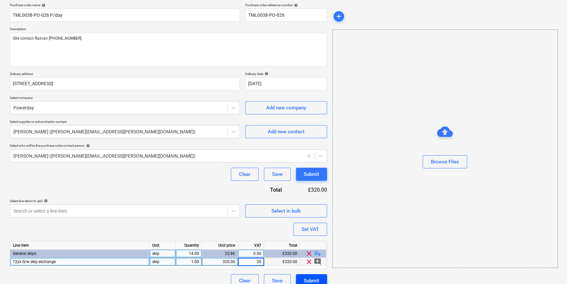  Describe the element at coordinates (310, 229) in the screenshot. I see `div: Set VAT` at that location.